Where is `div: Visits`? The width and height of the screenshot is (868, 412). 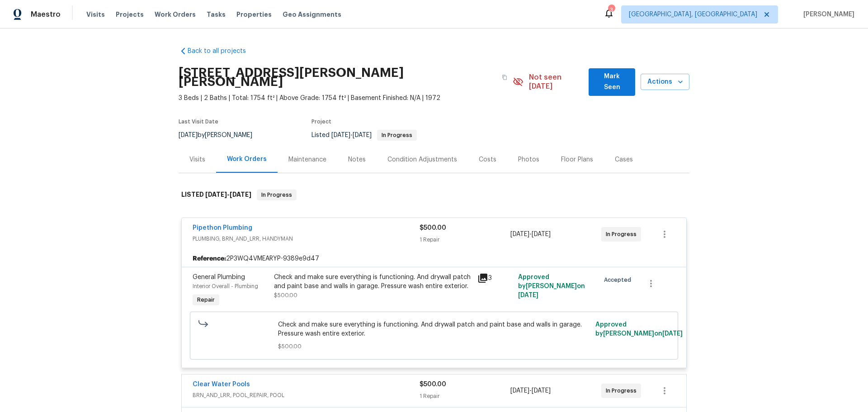
div: Visits is located at coordinates (197, 160).